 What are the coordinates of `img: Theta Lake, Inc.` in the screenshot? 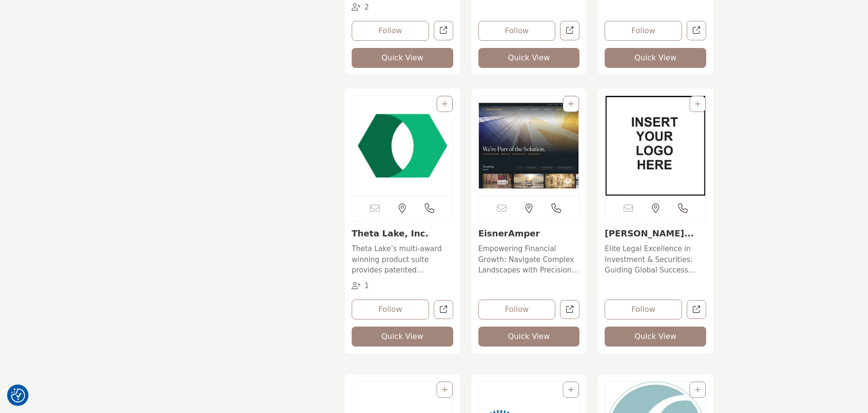 It's located at (402, 146).